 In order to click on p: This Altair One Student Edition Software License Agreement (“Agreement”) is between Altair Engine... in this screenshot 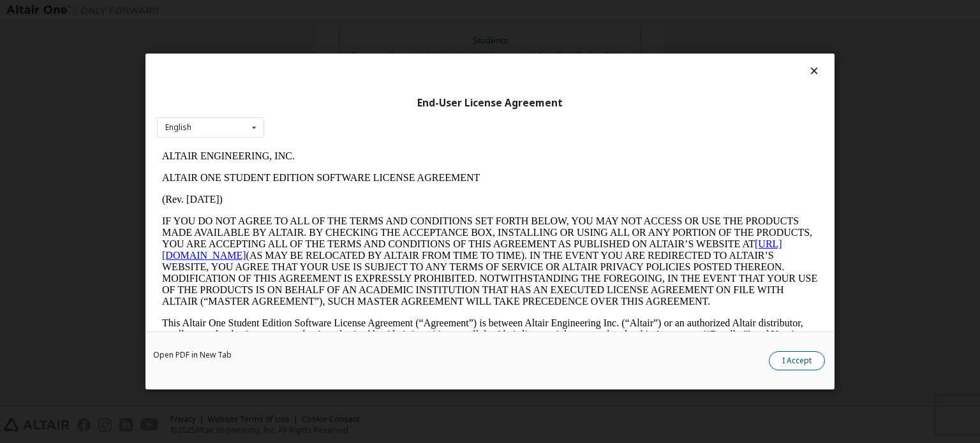, I will do `click(333, 195)`.